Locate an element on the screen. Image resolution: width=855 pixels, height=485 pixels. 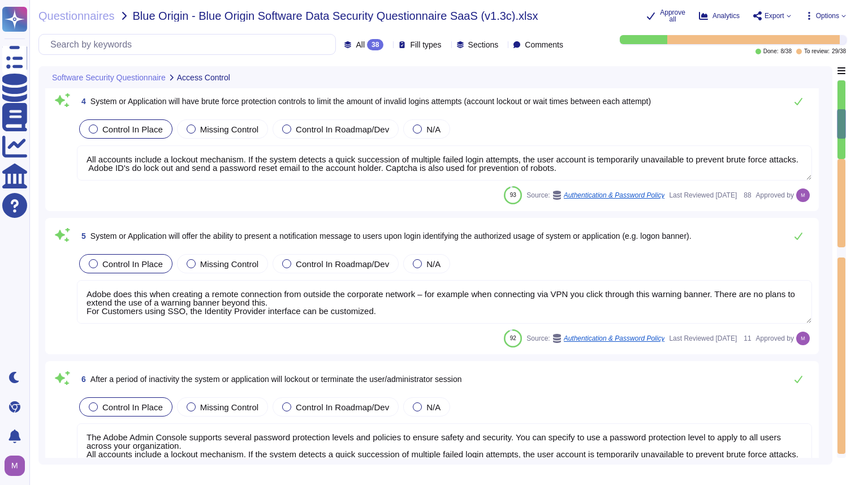
span: Access Control is located at coordinates (204, 77).